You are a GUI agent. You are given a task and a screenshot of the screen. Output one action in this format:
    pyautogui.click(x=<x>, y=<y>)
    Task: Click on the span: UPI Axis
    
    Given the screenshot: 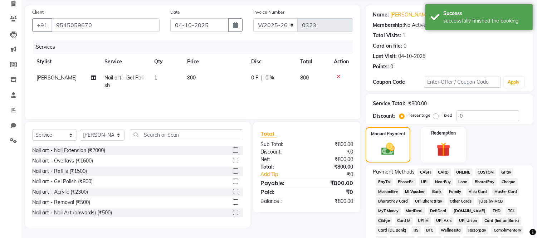 What is the action you would take?
    pyautogui.click(x=444, y=221)
    